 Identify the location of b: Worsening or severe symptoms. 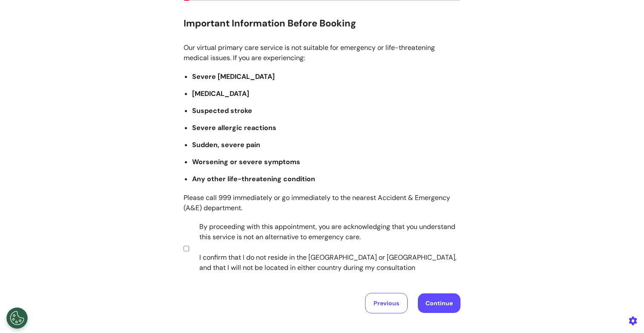
(246, 162).